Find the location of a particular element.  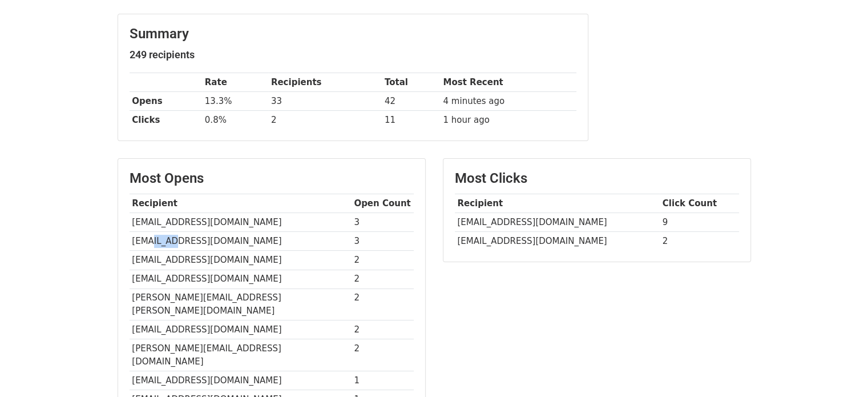

th: Clicks is located at coordinates (166, 120).